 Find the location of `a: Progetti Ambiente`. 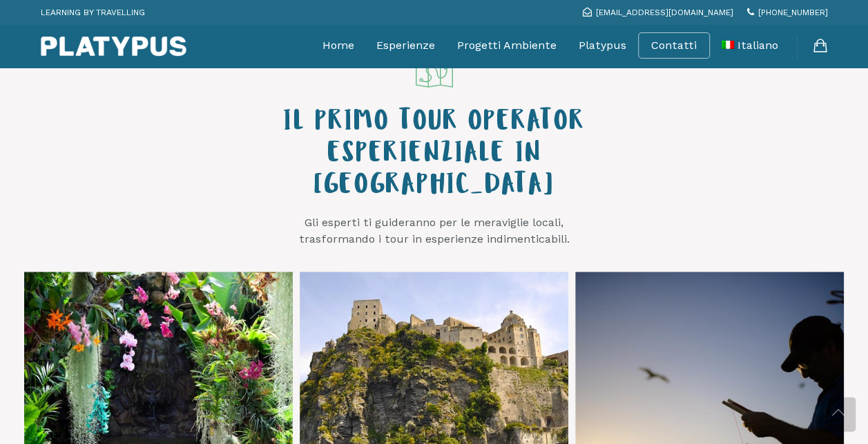

a: Progetti Ambiente is located at coordinates (507, 46).